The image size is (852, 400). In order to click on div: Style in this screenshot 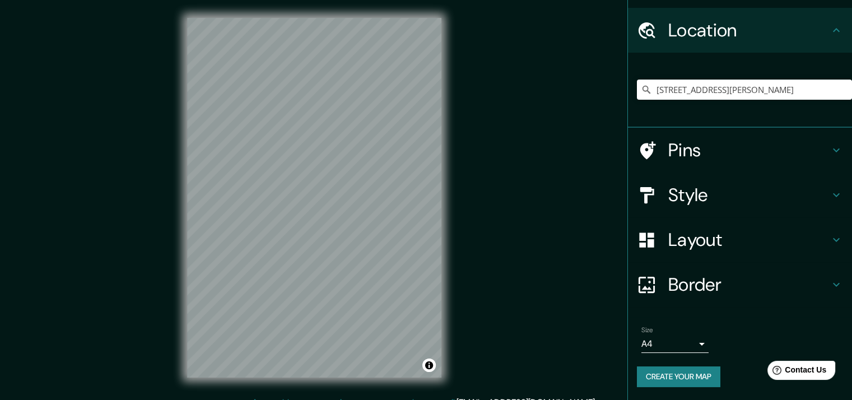, I will do `click(740, 195)`.